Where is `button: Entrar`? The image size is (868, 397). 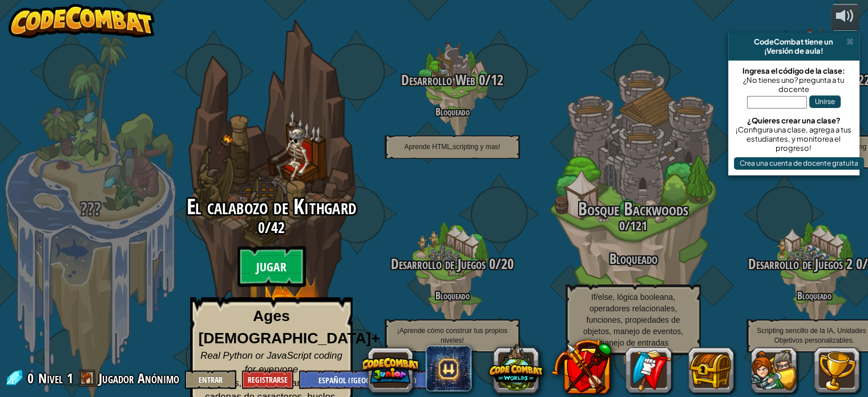
button: Entrar is located at coordinates (211, 379).